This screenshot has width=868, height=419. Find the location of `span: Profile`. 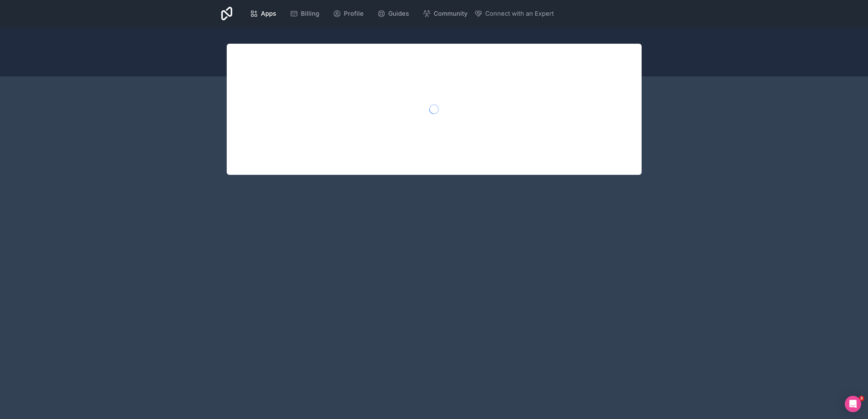

span: Profile is located at coordinates (353, 13).